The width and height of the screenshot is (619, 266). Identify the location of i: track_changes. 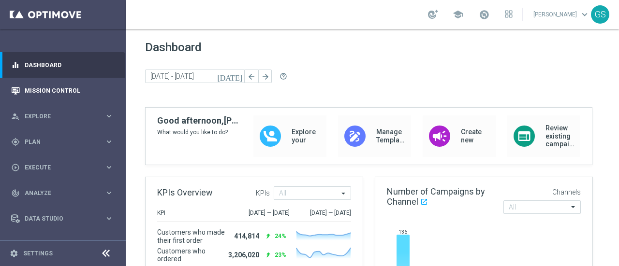
(15, 193).